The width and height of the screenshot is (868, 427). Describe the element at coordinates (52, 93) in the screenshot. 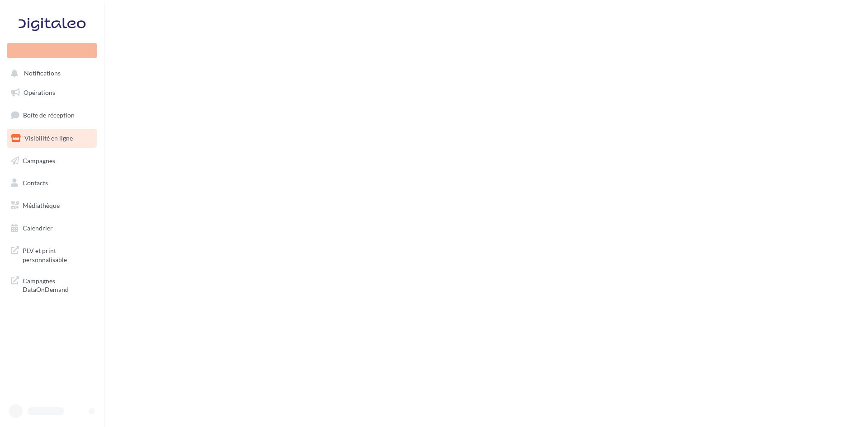

I see `a: Opérations` at that location.